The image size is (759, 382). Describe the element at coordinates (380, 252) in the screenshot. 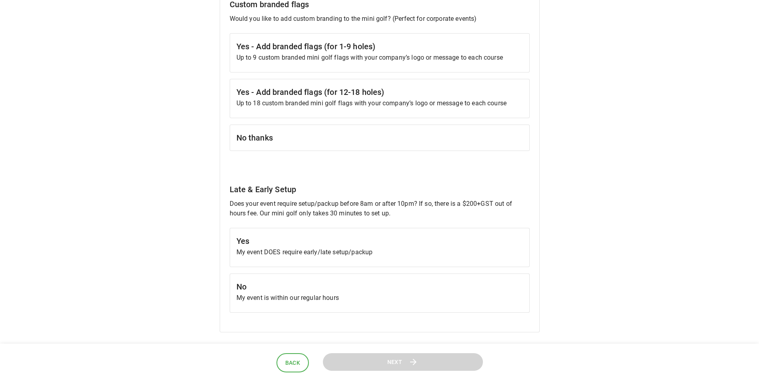

I see `p: My event DOES require early/late setup/packup` at that location.